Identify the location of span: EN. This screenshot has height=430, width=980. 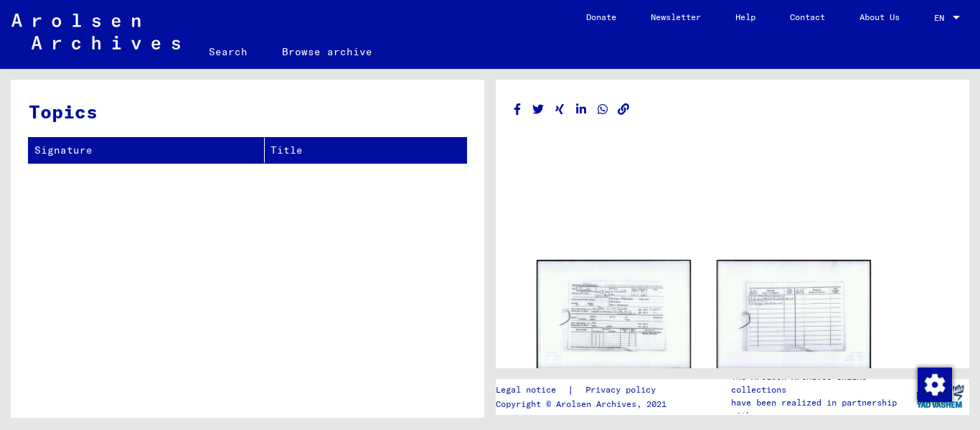
(942, 18).